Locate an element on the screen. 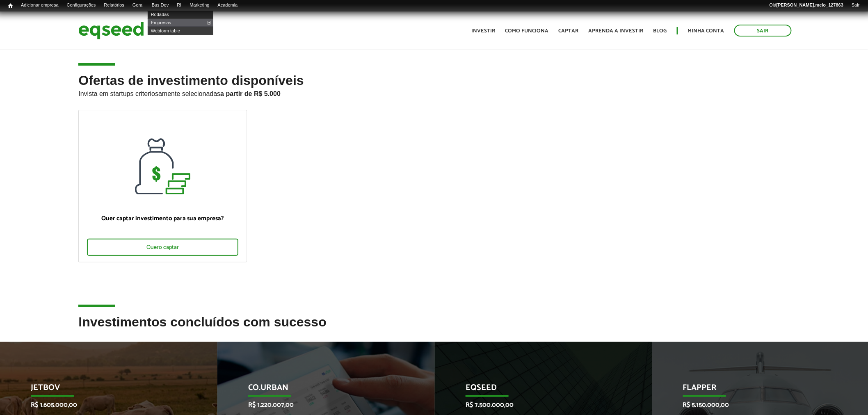 The image size is (868, 415). a: Como funciona is located at coordinates (527, 31).